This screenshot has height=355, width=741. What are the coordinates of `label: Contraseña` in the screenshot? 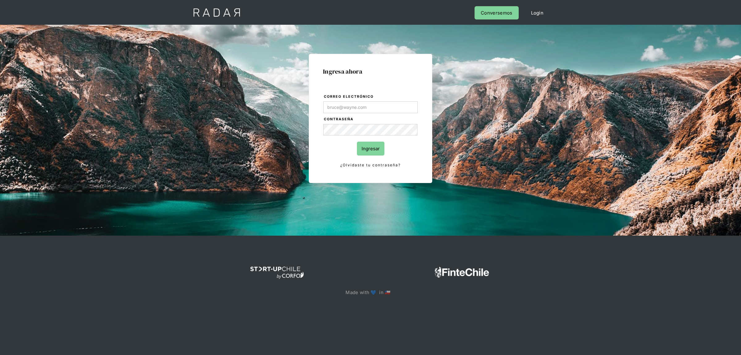 It's located at (371, 119).